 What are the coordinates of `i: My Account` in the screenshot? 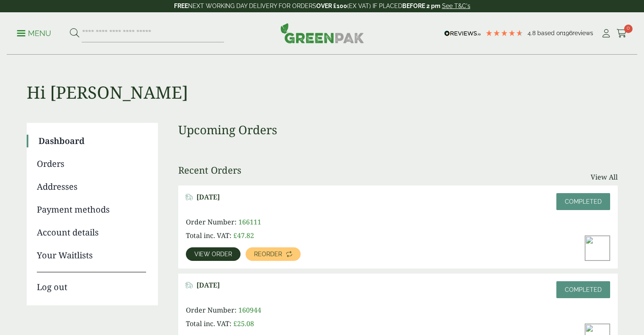 It's located at (606, 33).